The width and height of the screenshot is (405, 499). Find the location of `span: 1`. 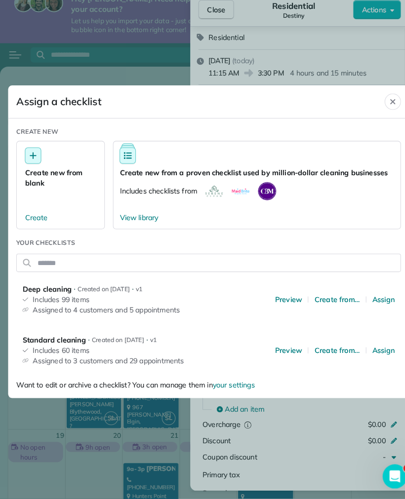

span: 1 is located at coordinates (395, 469).